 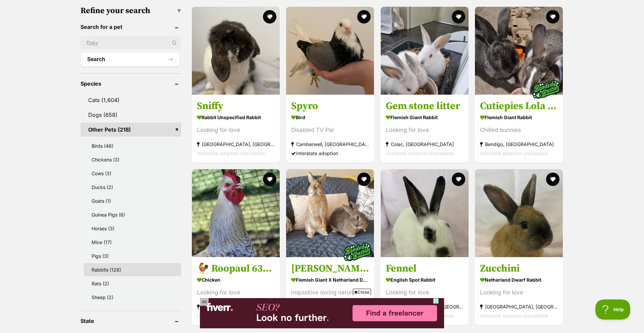 What do you see at coordinates (425, 269) in the screenshot?
I see `h3: Fennel` at bounding box center [425, 269].